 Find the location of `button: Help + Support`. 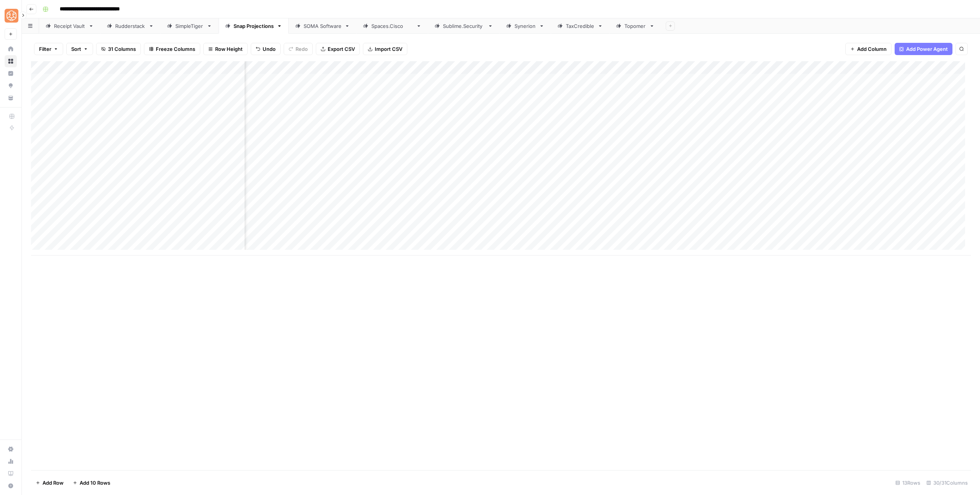

button: Help + Support is located at coordinates (11, 486).